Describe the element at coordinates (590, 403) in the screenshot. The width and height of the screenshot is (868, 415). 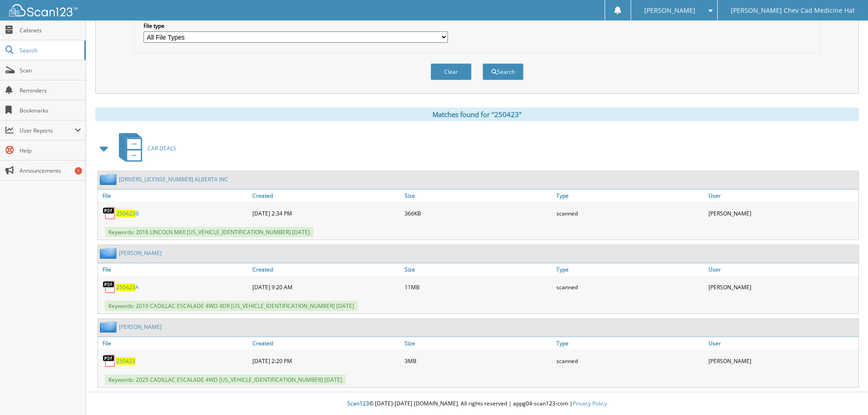
I see `a: Privacy Policy` at that location.